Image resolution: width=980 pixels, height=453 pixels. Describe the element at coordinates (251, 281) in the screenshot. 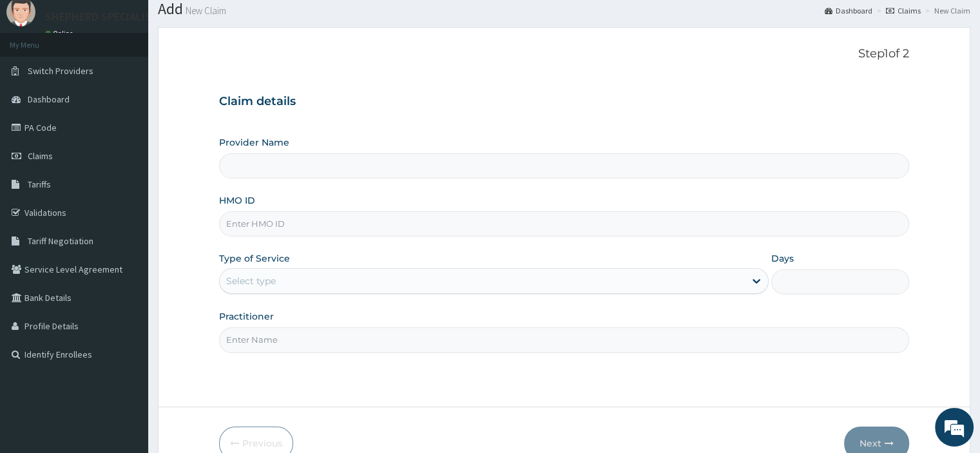

I see `div: Select type` at that location.